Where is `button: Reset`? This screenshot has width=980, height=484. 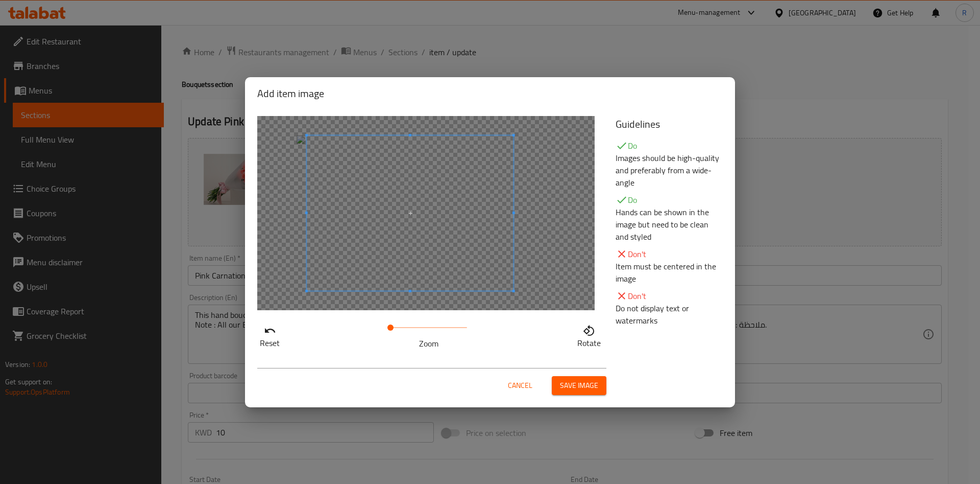
button: Reset is located at coordinates (269, 334).